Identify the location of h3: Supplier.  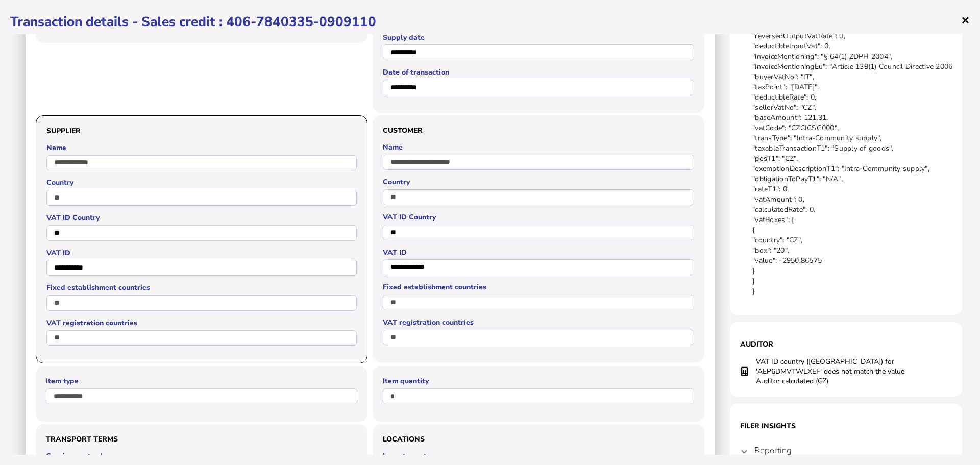
(202, 130).